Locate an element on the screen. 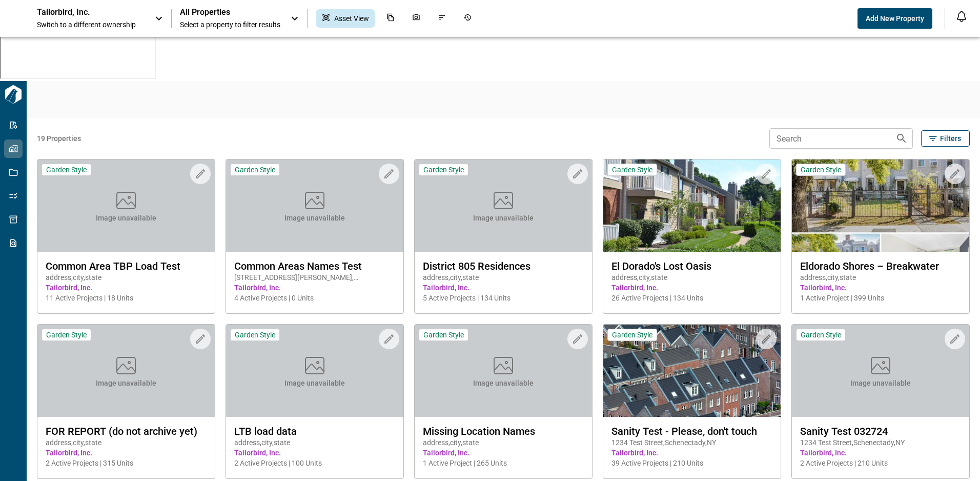 The height and width of the screenshot is (481, 980). span: 2 Active Projects | 210 Units is located at coordinates (881, 463).